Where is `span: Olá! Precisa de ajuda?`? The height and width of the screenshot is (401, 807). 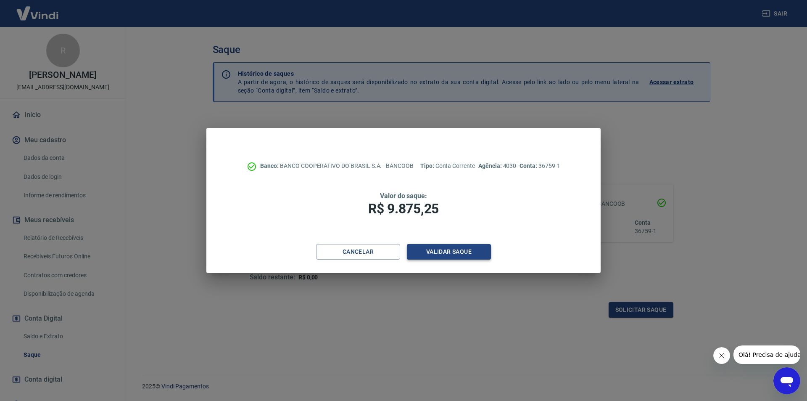
span: Olá! Precisa de ajuda? is located at coordinates (38, 9).